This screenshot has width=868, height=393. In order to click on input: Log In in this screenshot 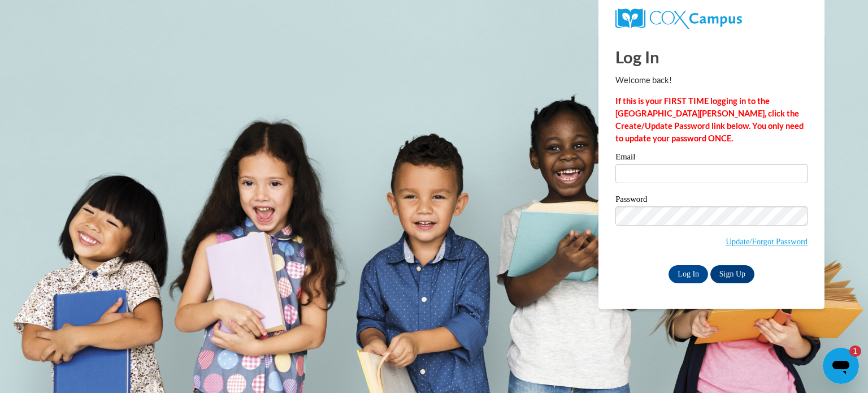, I will do `click(688, 274)`.